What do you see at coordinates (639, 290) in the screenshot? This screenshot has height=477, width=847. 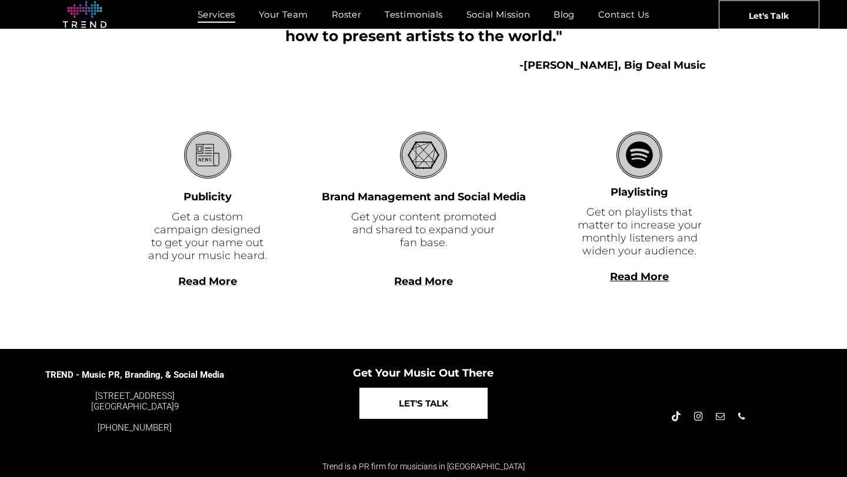 I see `div: Read More` at bounding box center [639, 290].